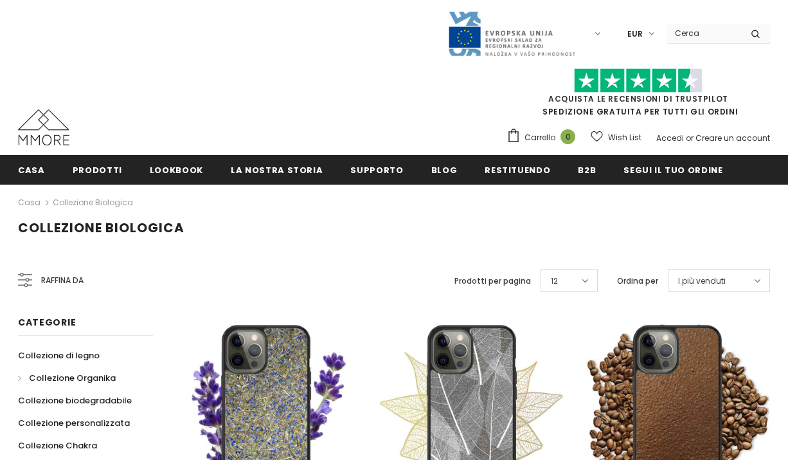 The height and width of the screenshot is (460, 788). Describe the element at coordinates (101, 228) in the screenshot. I see `span: Collezione biologica` at that location.